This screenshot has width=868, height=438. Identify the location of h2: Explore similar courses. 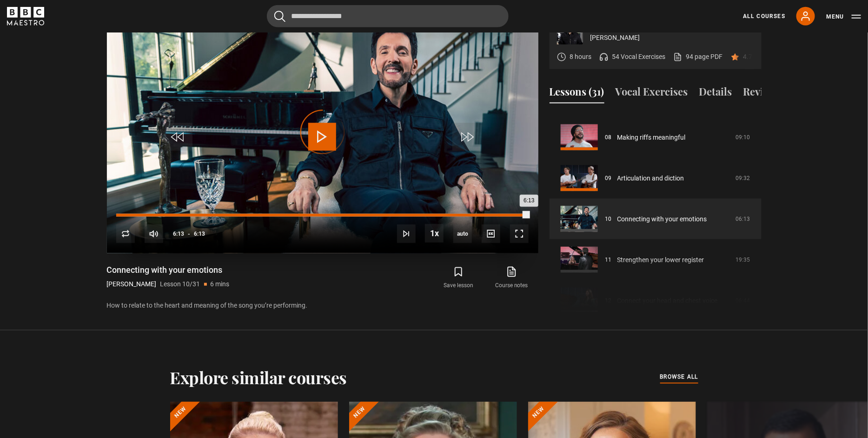
(259, 378).